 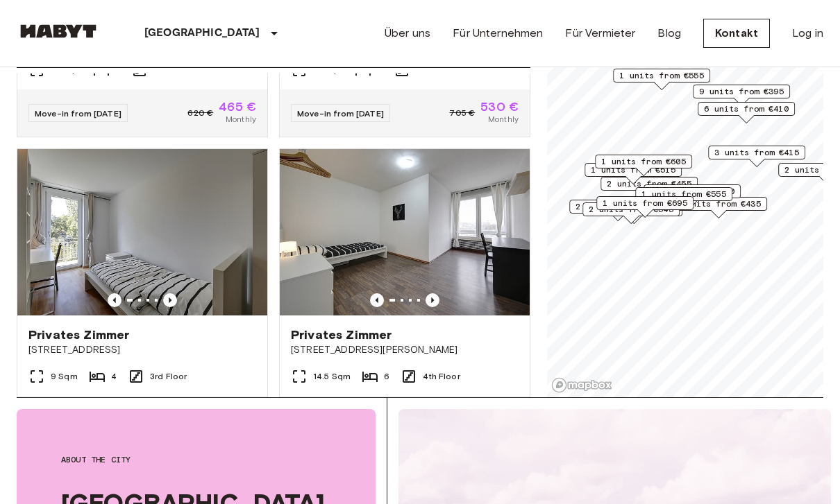 I want to click on img: Habyt, so click(x=58, y=31).